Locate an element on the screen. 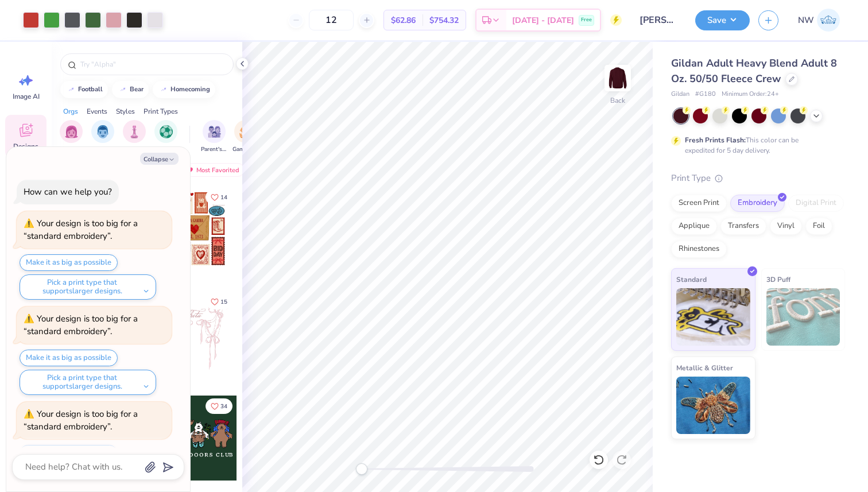 The height and width of the screenshot is (492, 868). div: Back is located at coordinates (618, 100).